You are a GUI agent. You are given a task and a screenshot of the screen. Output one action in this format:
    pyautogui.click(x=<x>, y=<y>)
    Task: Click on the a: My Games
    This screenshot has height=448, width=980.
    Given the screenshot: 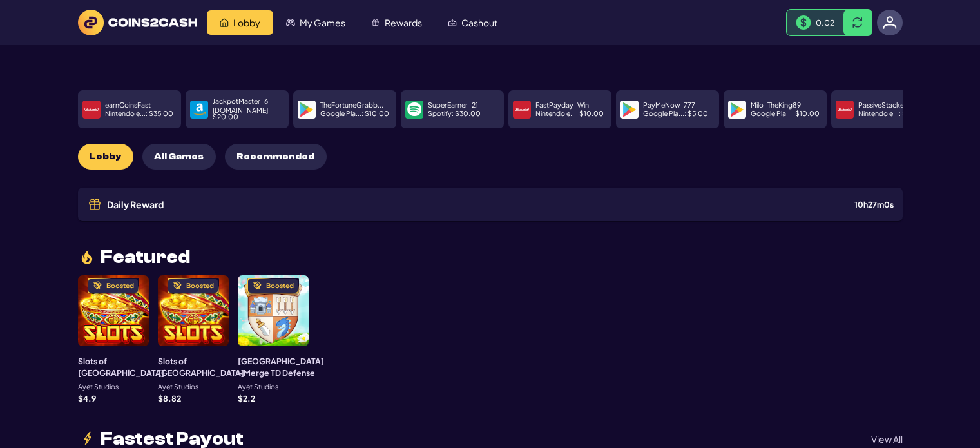 What is the action you would take?
    pyautogui.click(x=316, y=23)
    